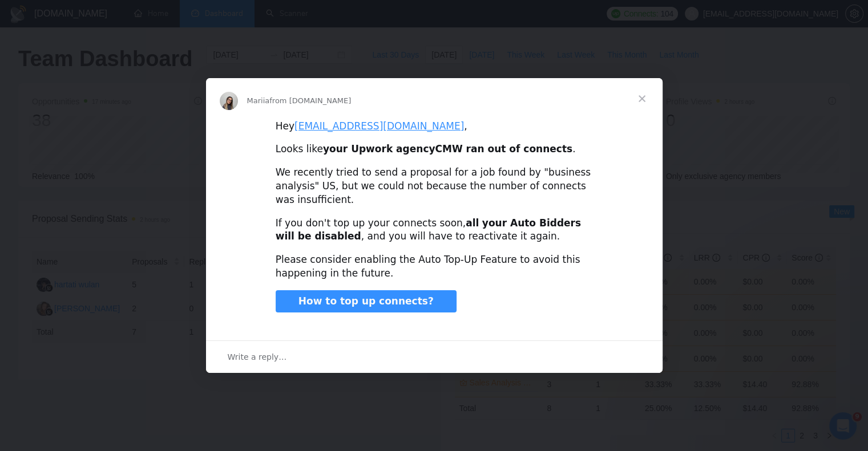 Image resolution: width=868 pixels, height=451 pixels. What do you see at coordinates (503, 149) in the screenshot?
I see `b: CMW ran out of connects` at bounding box center [503, 149].